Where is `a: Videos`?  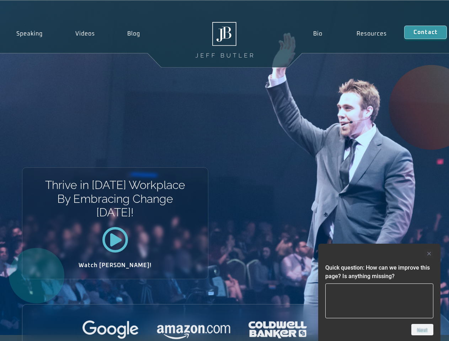
a: Videos is located at coordinates (85, 34).